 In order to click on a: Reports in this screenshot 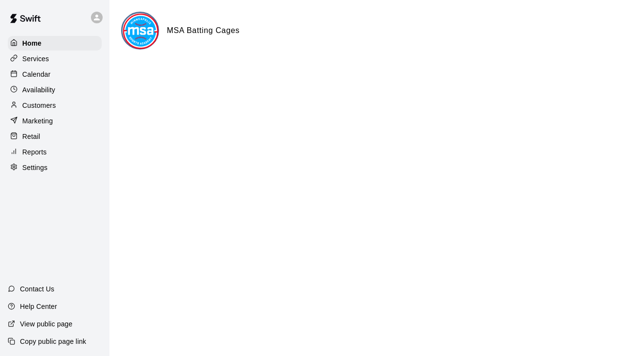, I will do `click(55, 152)`.